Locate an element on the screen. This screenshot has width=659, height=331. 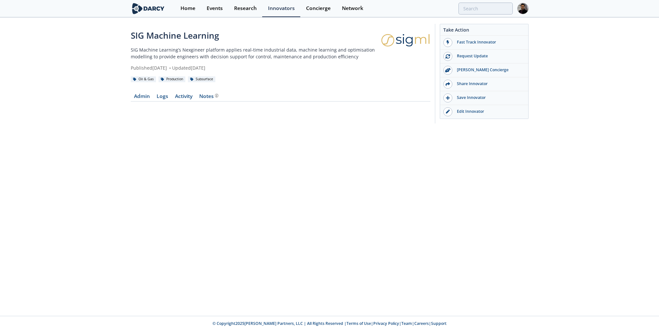
a: Notes is located at coordinates (209, 98).